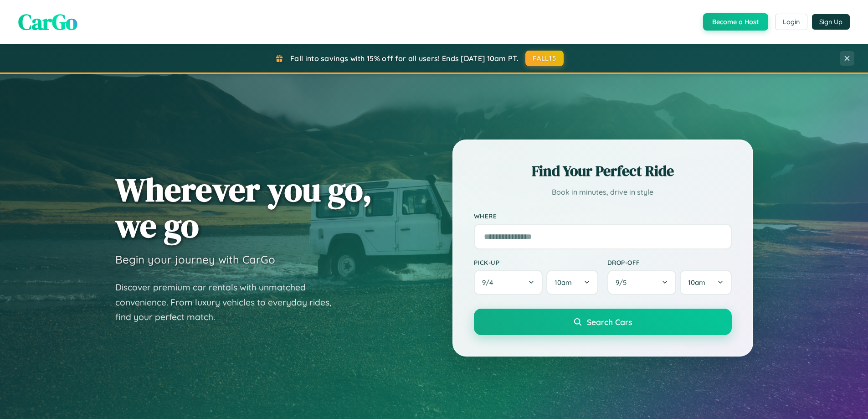 The width and height of the screenshot is (868, 419). I want to click on label: Pick-up, so click(536, 262).